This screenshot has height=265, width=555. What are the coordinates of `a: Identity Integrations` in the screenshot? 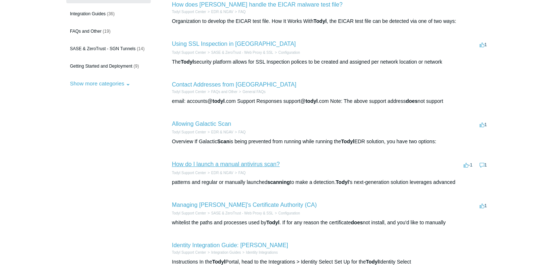 It's located at (261, 253).